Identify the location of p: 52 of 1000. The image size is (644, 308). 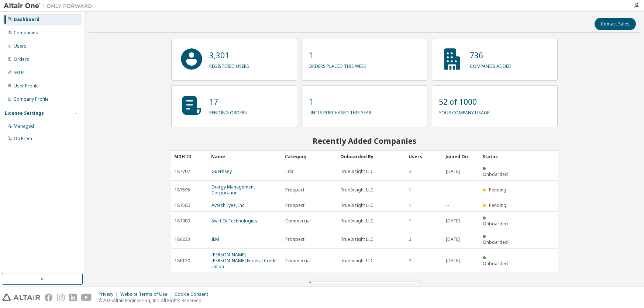
(464, 102).